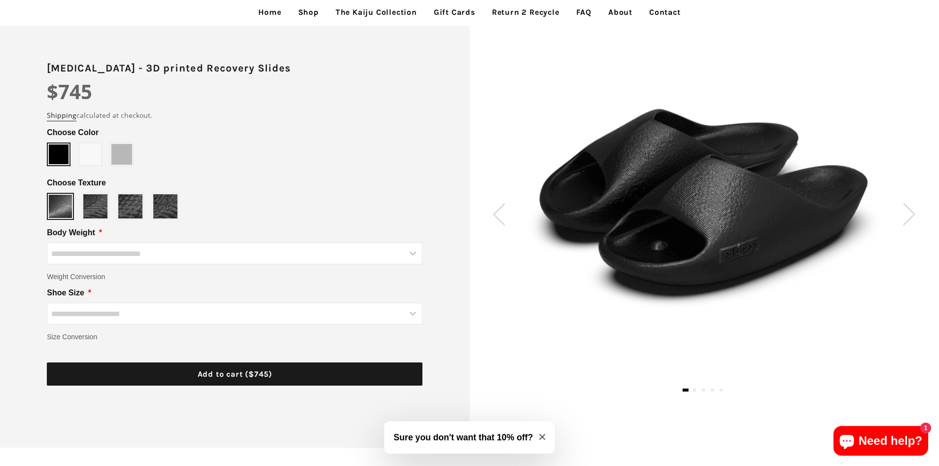 The image size is (939, 466). I want to click on button: 1, so click(686, 390).